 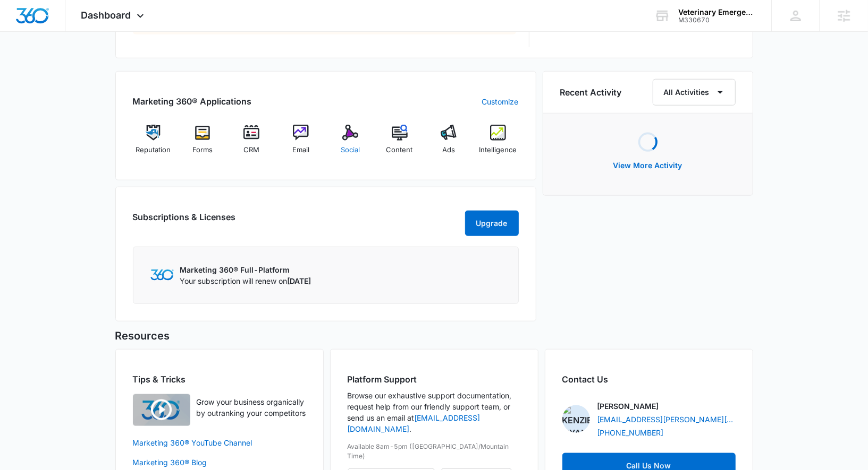 I want to click on p: Your subscription will renew on, so click(x=245, y=281).